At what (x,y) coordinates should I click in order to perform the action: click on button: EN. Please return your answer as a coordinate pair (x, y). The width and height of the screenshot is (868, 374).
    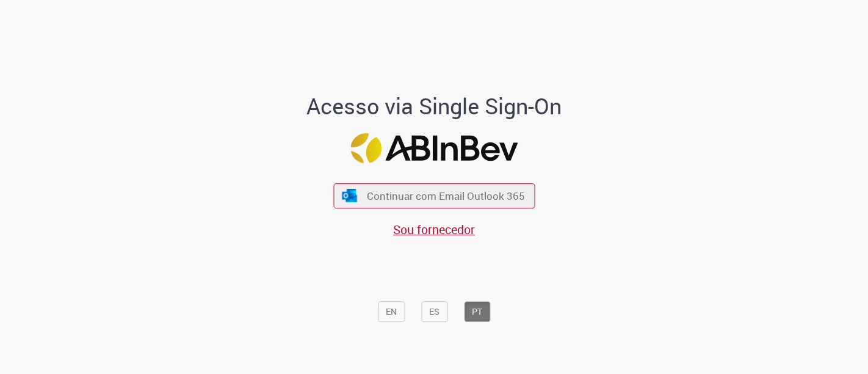
    Looking at the image, I should click on (391, 312).